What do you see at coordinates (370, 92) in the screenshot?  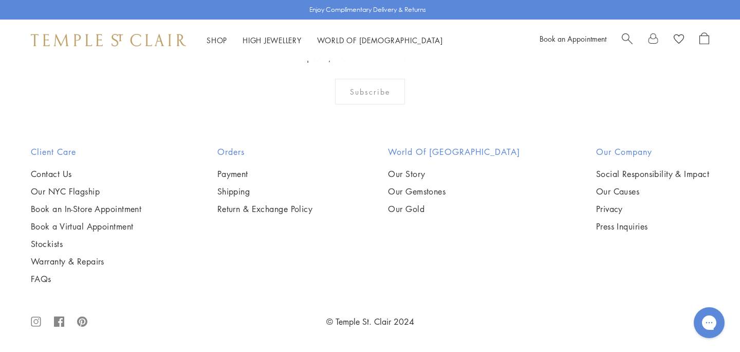 I see `div: Subscribe` at bounding box center [370, 92].